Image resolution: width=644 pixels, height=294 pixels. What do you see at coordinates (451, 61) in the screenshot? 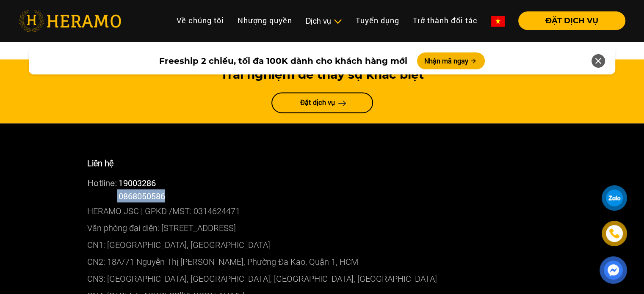
I see `button: Nhận mã ngay` at bounding box center [451, 61].